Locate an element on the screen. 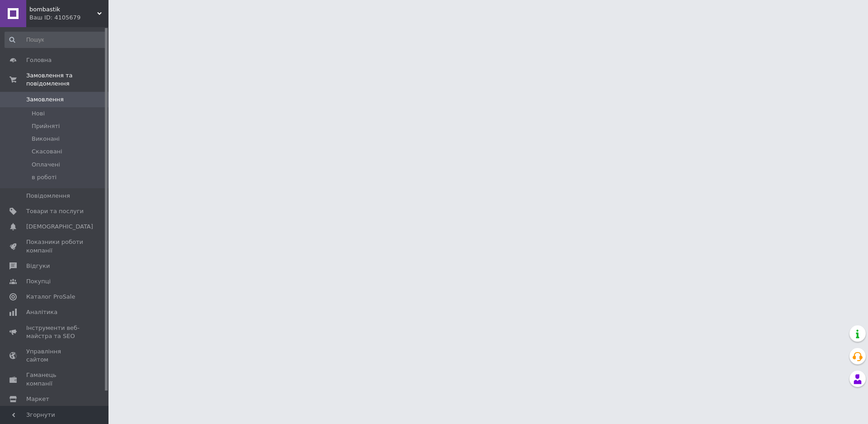 This screenshot has width=868, height=424. span: Товари та послуги is located at coordinates (55, 212).